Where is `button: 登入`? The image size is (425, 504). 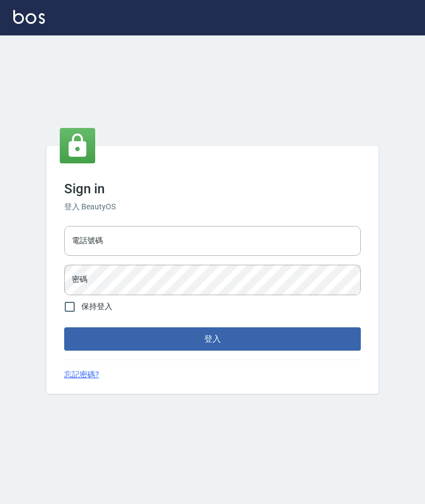 button: 登入 is located at coordinates (212, 339).